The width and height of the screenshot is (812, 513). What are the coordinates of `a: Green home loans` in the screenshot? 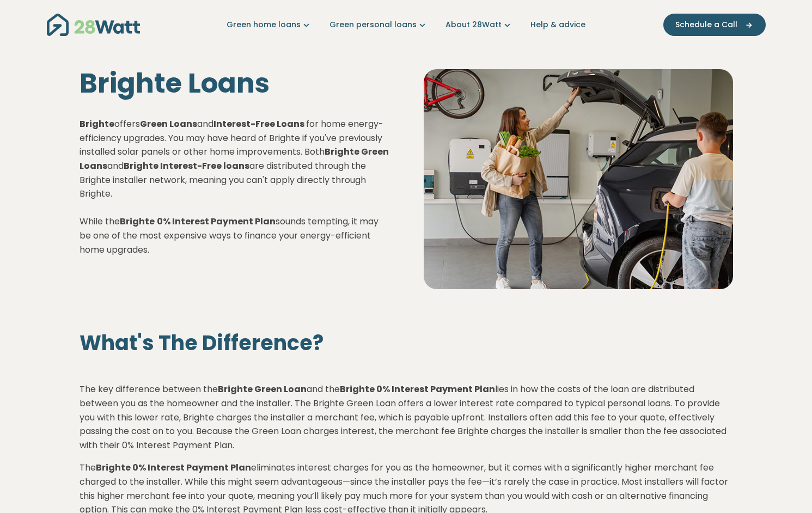 It's located at (269, 25).